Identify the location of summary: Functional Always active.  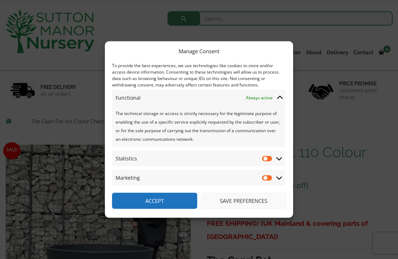
(199, 98).